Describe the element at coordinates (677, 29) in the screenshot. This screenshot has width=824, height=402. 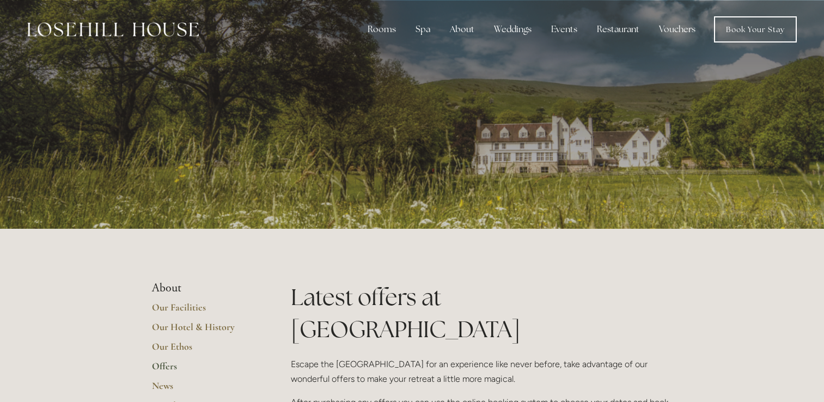
I see `a: Vouchers` at that location.